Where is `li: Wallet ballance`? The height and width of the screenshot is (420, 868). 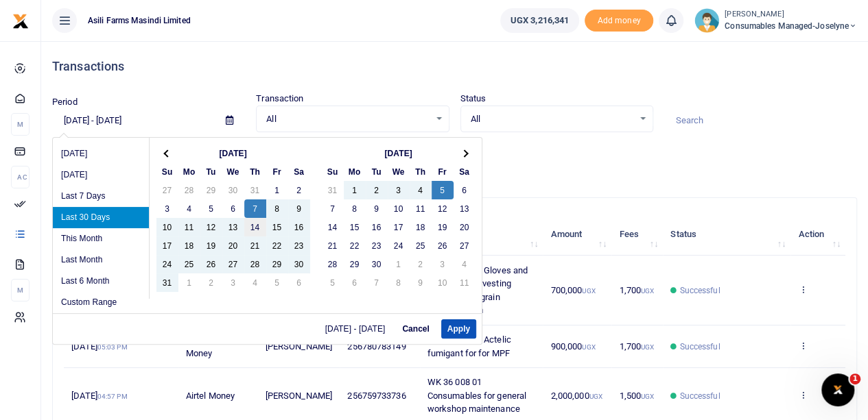
li: Wallet ballance is located at coordinates (539, 21).